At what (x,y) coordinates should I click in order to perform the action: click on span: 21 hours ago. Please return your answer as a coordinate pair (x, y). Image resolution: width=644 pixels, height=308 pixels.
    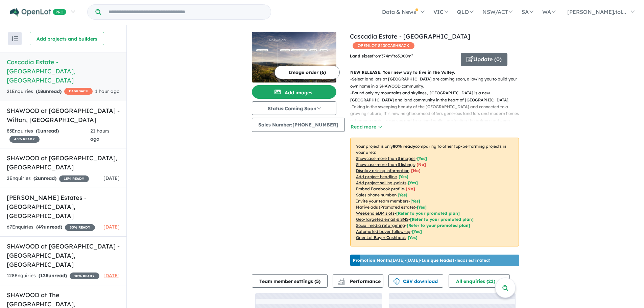
    Looking at the image, I should click on (100, 135).